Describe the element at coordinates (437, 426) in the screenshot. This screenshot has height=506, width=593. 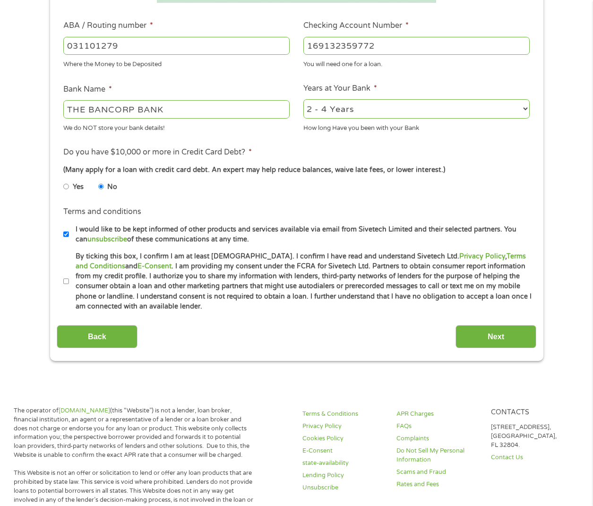
I see `a: FAQs` at that location.